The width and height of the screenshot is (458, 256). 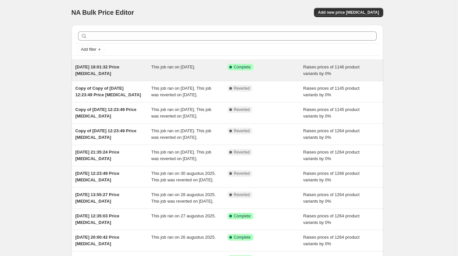 What do you see at coordinates (91, 50) in the screenshot?
I see `button: Add filter` at bounding box center [91, 50].